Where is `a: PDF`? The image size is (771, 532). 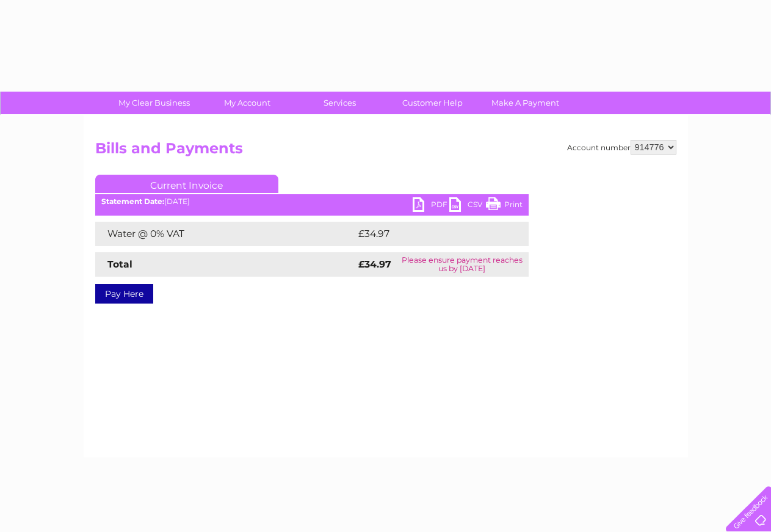
a: PDF is located at coordinates (431, 206).